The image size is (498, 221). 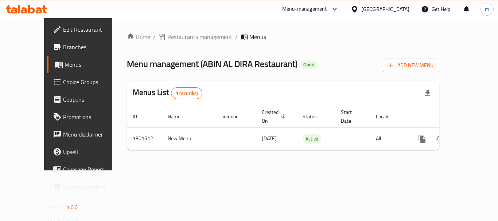 I want to click on button: Add New Menu, so click(x=411, y=65).